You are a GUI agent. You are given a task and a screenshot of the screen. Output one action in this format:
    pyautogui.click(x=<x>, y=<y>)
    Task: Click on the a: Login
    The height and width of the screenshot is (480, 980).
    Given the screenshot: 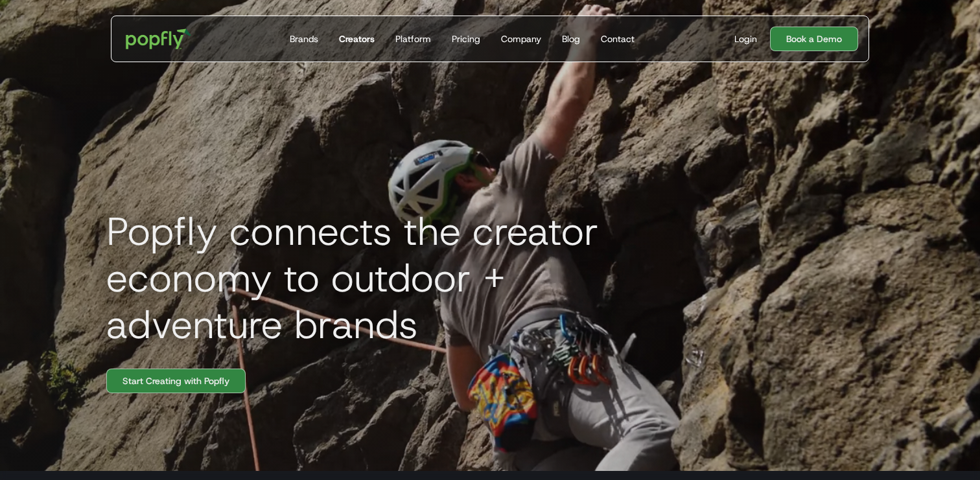 What is the action you would take?
    pyautogui.click(x=746, y=39)
    